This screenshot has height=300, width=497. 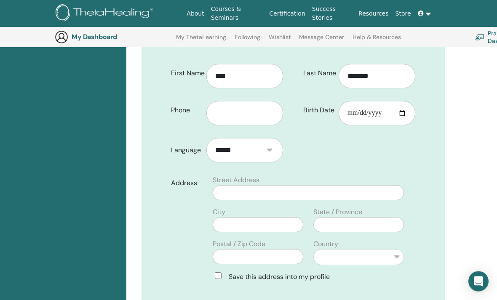 What do you see at coordinates (195, 13) in the screenshot?
I see `a: About` at bounding box center [195, 13].